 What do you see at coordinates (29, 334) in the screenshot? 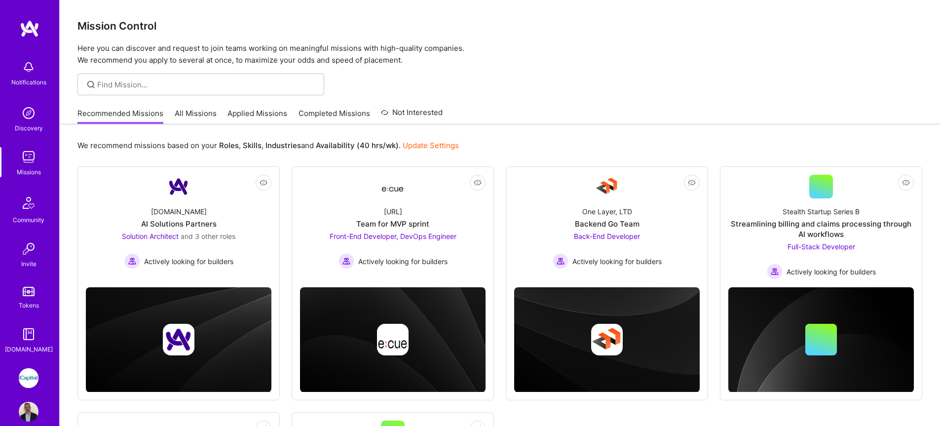
I see `img: guide book` at bounding box center [29, 334].